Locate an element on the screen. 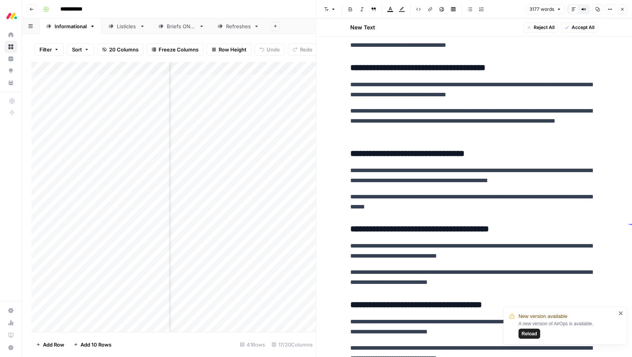 The width and height of the screenshot is (632, 357). div: 41 Rows is located at coordinates (253, 345).